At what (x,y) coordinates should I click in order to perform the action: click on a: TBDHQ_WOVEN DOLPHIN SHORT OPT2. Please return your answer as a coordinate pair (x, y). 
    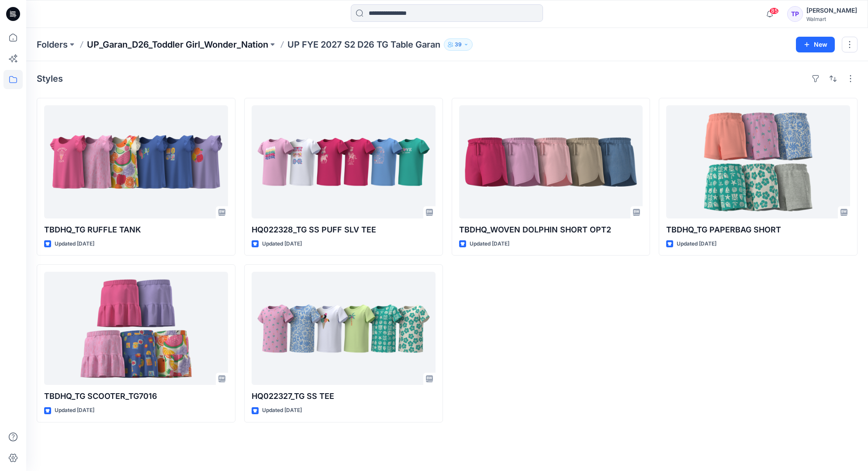
    Looking at the image, I should click on (551, 162).